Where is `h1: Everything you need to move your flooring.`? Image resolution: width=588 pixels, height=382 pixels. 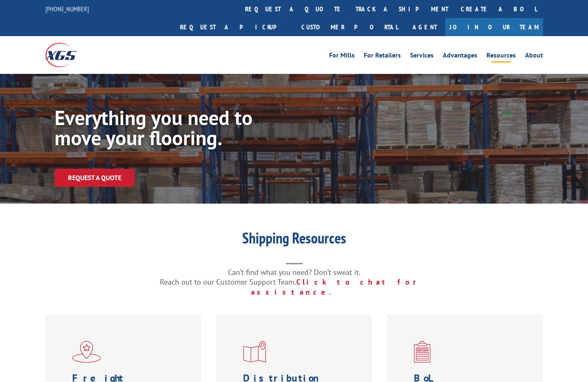 h1: Everything you need to move your flooring. is located at coordinates (180, 130).